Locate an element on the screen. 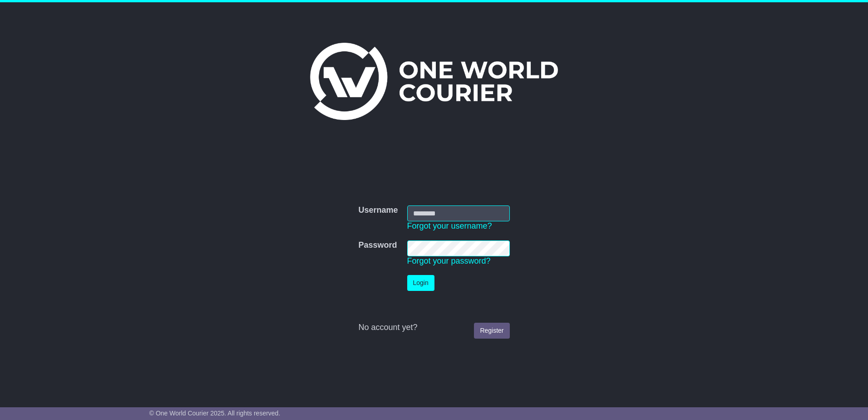 This screenshot has width=868, height=420. div: No account yet? is located at coordinates (433, 328).